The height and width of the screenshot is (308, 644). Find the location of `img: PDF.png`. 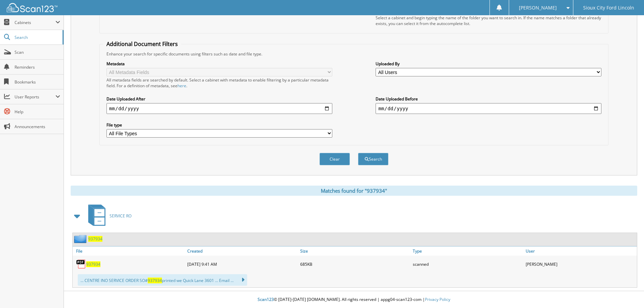

img: PDF.png is located at coordinates (81, 264).